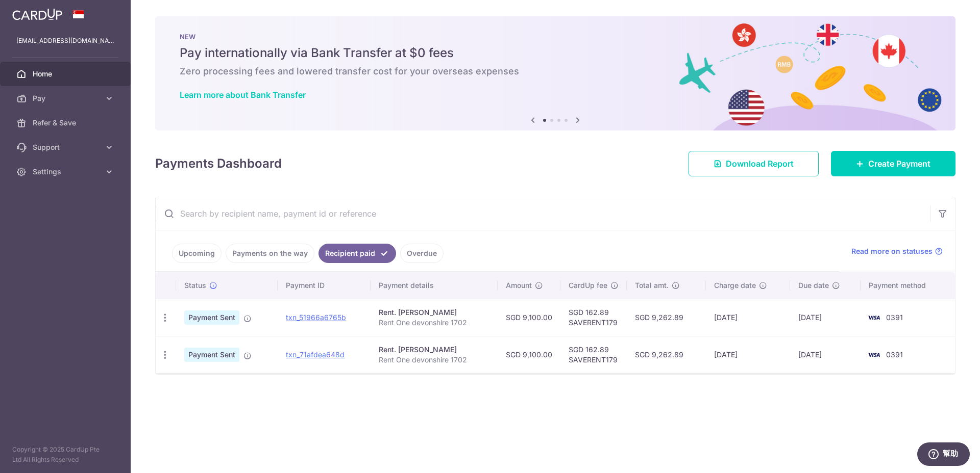  Describe the element at coordinates (555, 73) in the screenshot. I see `img: Bank transfer banner` at that location.